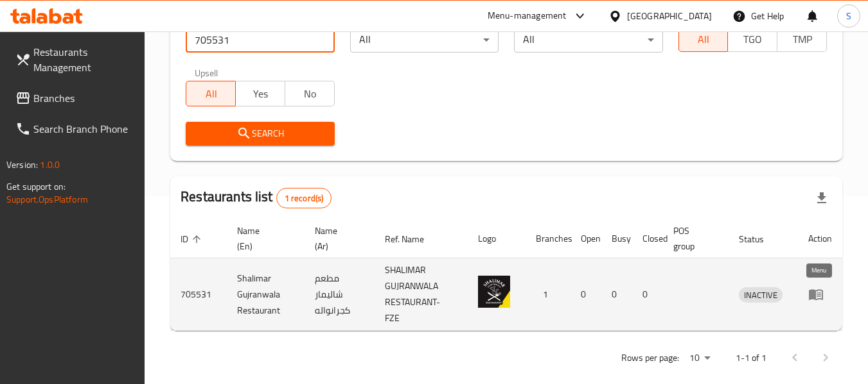  Describe the element at coordinates (260, 94) in the screenshot. I see `span: Yes` at that location.